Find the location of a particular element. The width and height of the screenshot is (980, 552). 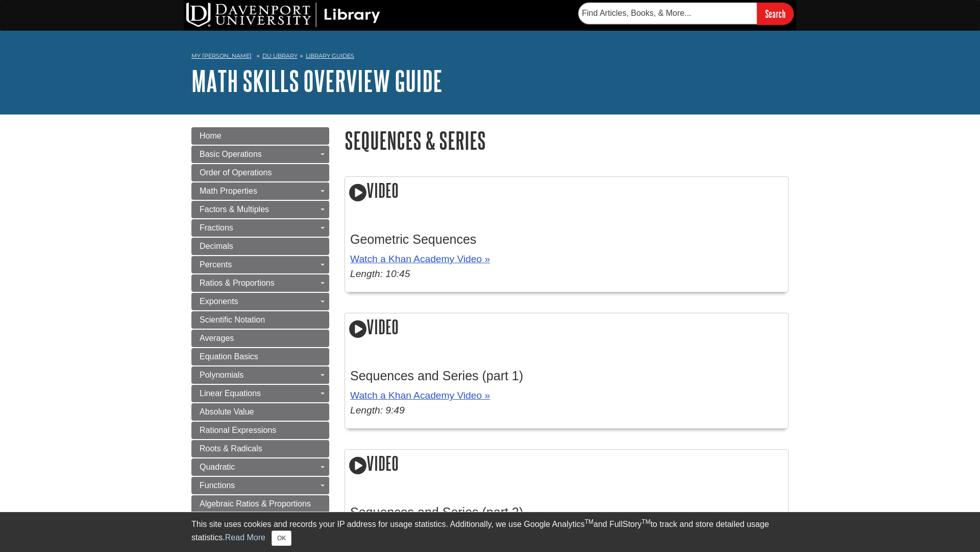

a: Rational Expressions is located at coordinates (260, 430).